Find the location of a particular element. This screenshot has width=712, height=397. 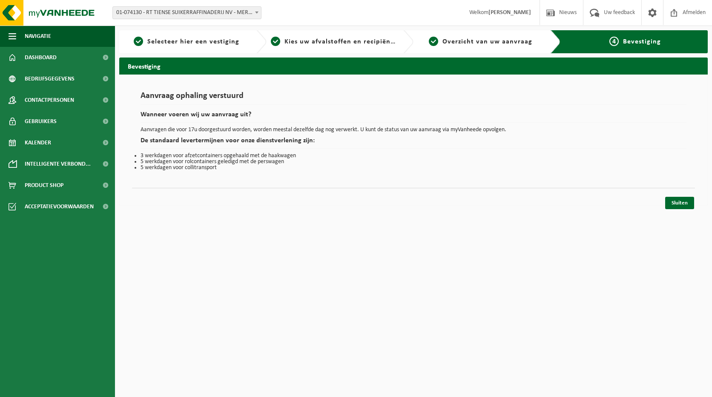

span: Kies uw afvalstoffen en recipiënten is located at coordinates (343, 42).